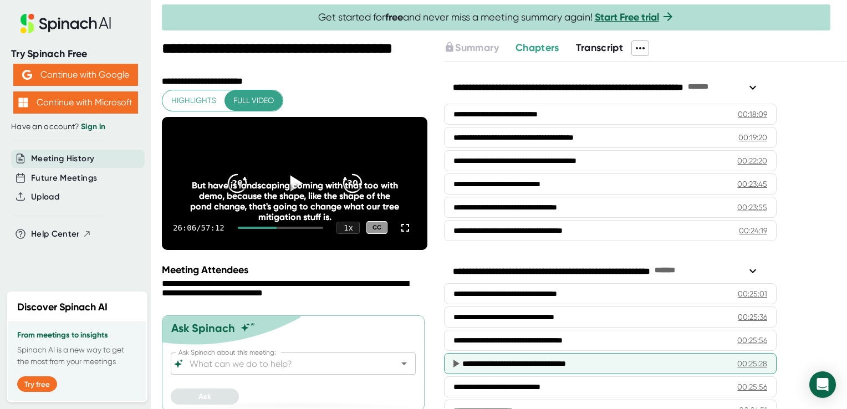 This screenshot has width=847, height=409. What do you see at coordinates (77, 356) in the screenshot?
I see `p: Spinach AI is a new way to get the most from your meetings` at bounding box center [77, 356].